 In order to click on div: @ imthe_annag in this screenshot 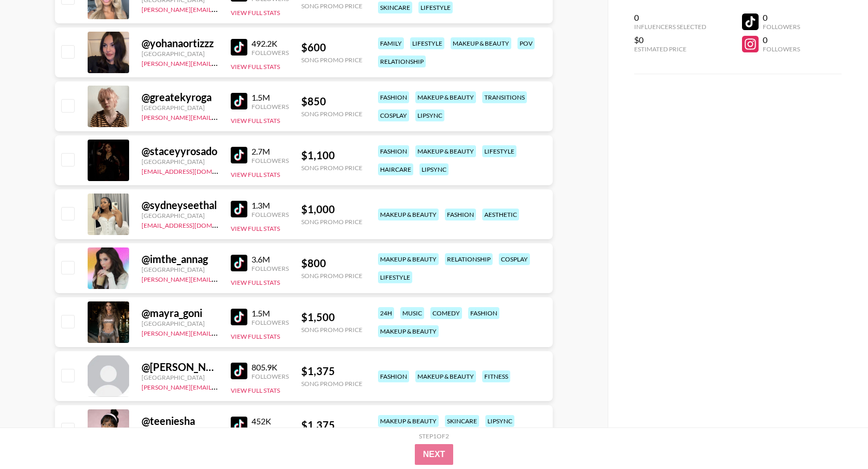, I will do `click(180, 259)`.